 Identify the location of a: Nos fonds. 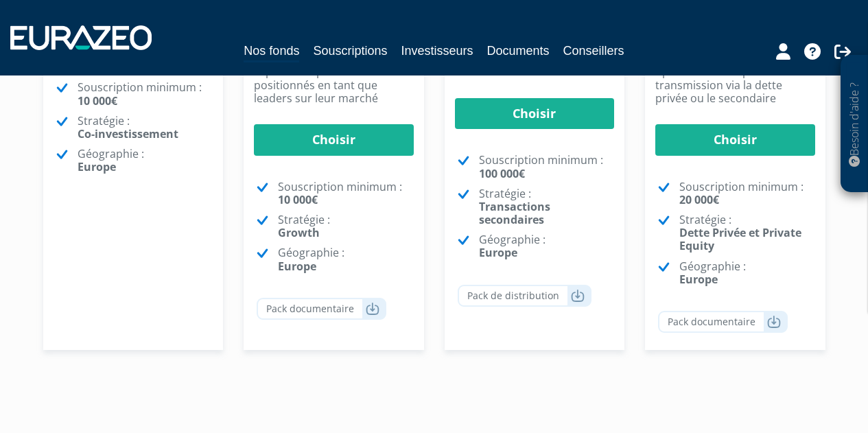
(271, 51).